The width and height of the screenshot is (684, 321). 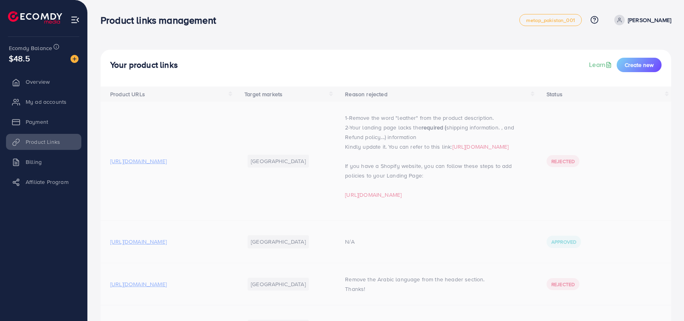 What do you see at coordinates (640, 65) in the screenshot?
I see `span: Create new` at bounding box center [640, 65].